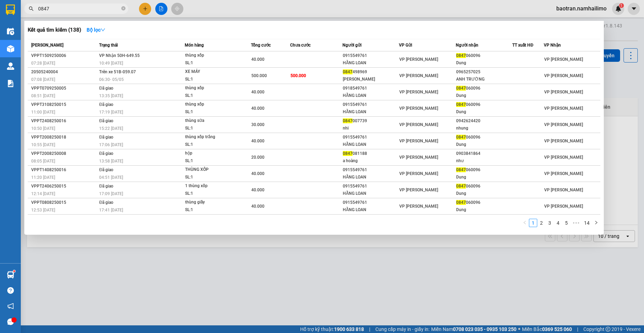 The height and width of the screenshot is (333, 644). Describe the element at coordinates (484, 121) in the screenshot. I see `div: 0942624420` at that location.